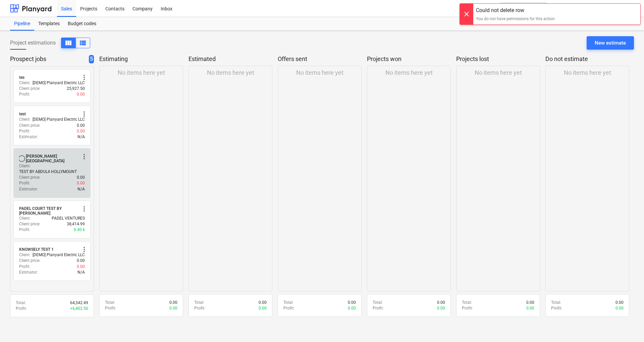 The height and width of the screenshot is (342, 644). I want to click on div: test, so click(22, 114).